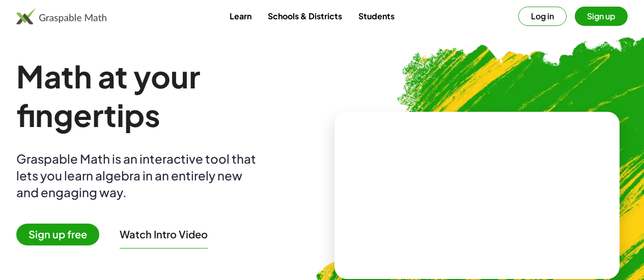 Image resolution: width=644 pixels, height=280 pixels. I want to click on a: Students, so click(376, 16).